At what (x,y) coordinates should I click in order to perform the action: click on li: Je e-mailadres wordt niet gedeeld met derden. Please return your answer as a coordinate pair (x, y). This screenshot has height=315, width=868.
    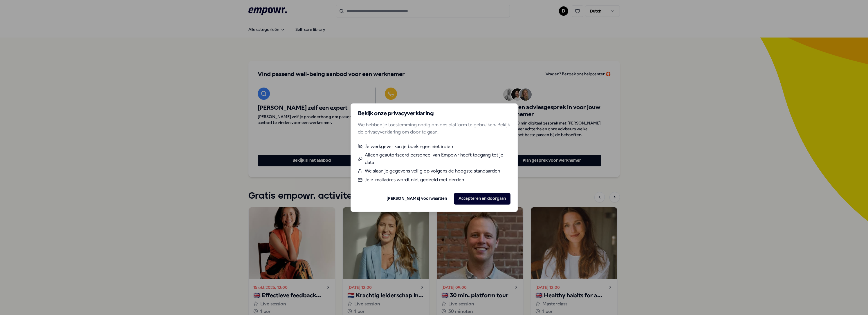
    Looking at the image, I should click on (434, 180).